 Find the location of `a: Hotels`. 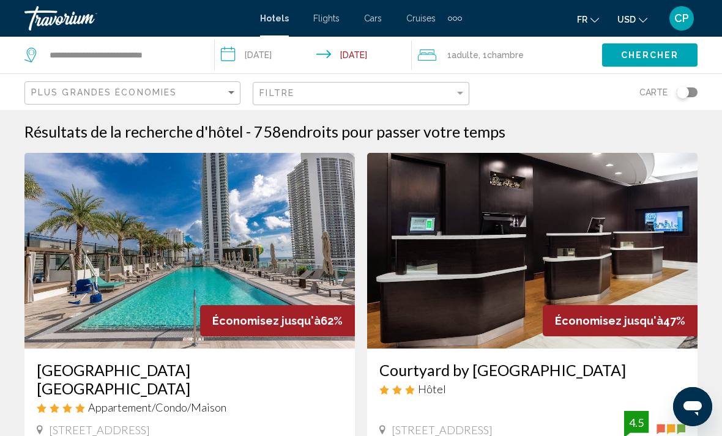

a: Hotels is located at coordinates (274, 18).